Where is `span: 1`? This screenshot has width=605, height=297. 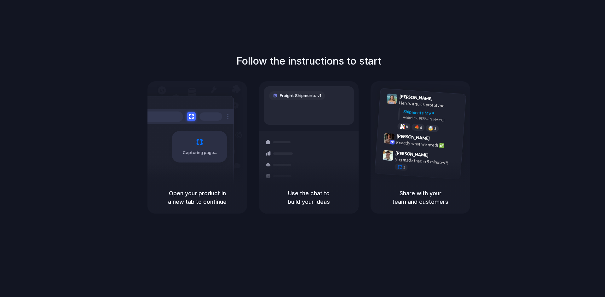
span: 1 is located at coordinates (404, 167).